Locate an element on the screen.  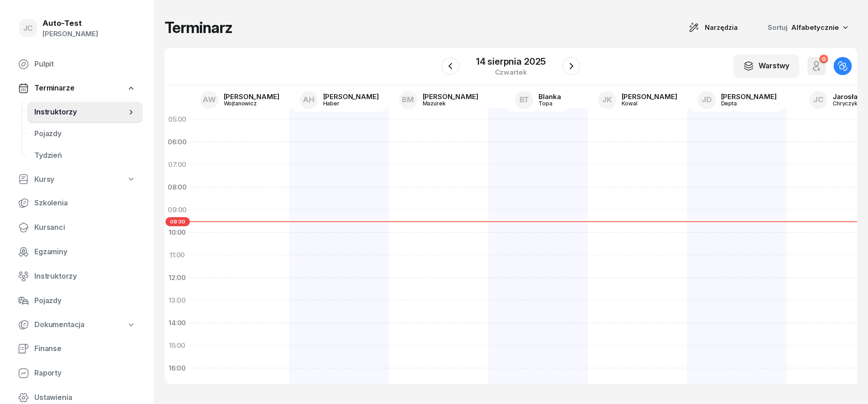
div: 15:00 is located at coordinates (177, 346).